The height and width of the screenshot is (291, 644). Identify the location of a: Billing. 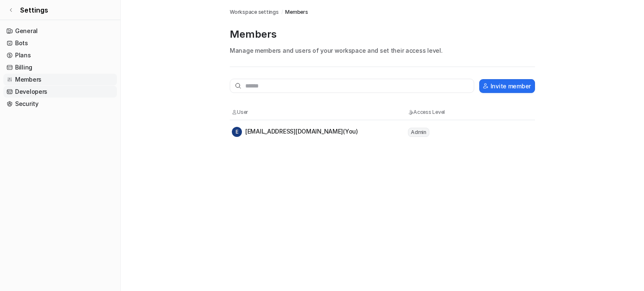
(60, 68).